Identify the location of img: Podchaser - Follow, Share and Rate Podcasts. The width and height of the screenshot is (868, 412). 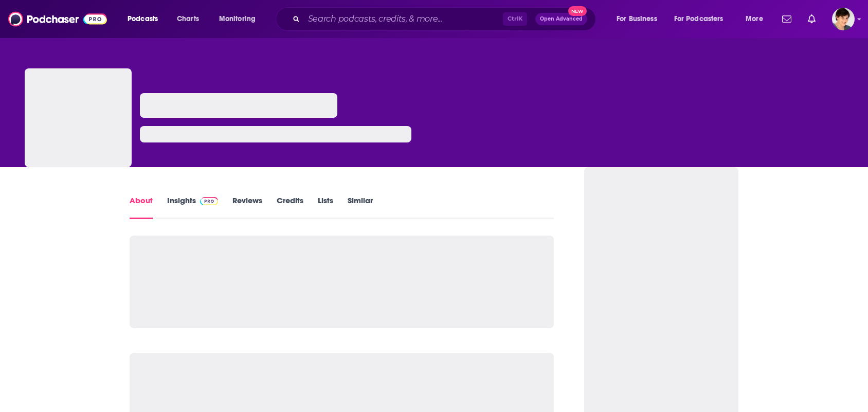
(58, 19).